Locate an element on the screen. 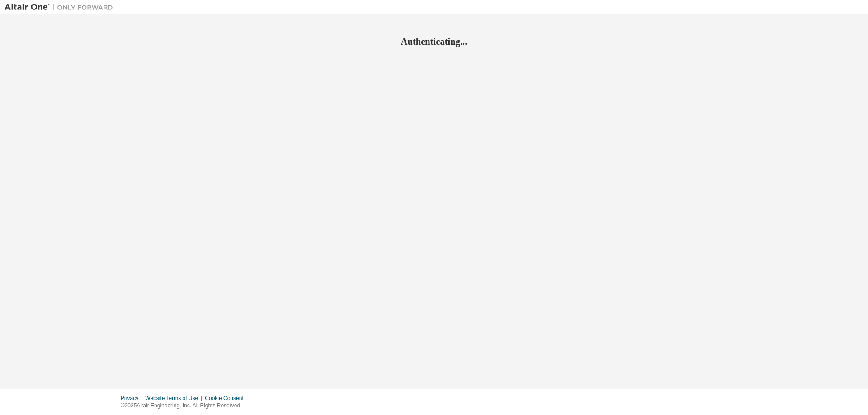 The width and height of the screenshot is (868, 415). div: Privacy is located at coordinates (133, 399).